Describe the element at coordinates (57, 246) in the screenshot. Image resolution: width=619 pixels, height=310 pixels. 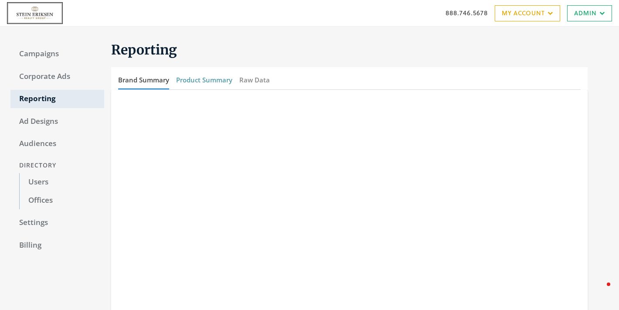
I see `a: Billing` at that location.